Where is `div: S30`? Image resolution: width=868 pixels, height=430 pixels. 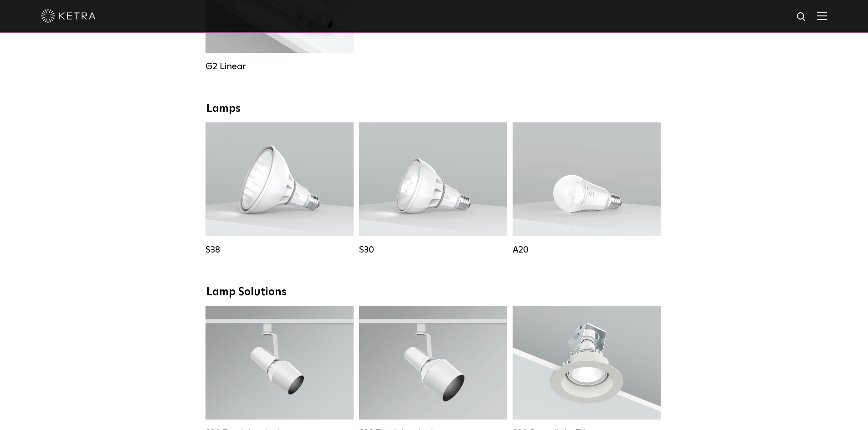
div: S30 is located at coordinates (433, 250).